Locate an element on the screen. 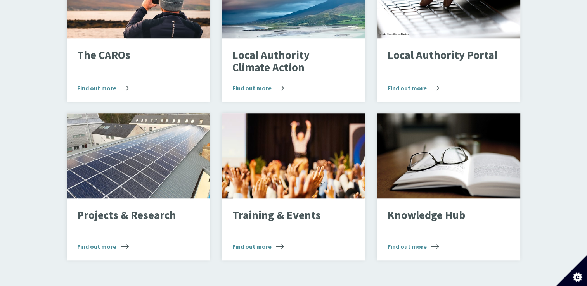 The width and height of the screenshot is (587, 286). a: Knowledge Hub Find out more is located at coordinates (449, 187).